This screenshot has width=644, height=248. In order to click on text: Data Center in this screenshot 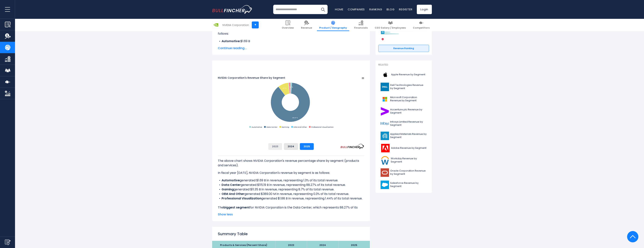, I will do `click(272, 127)`.